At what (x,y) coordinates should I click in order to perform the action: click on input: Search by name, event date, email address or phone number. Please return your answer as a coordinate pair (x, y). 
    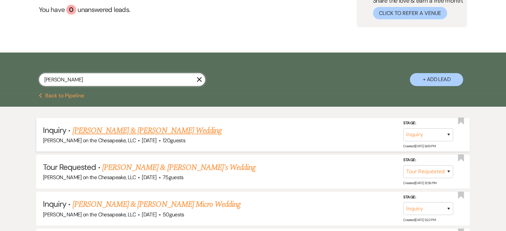
    Looking at the image, I should click on (122, 80).